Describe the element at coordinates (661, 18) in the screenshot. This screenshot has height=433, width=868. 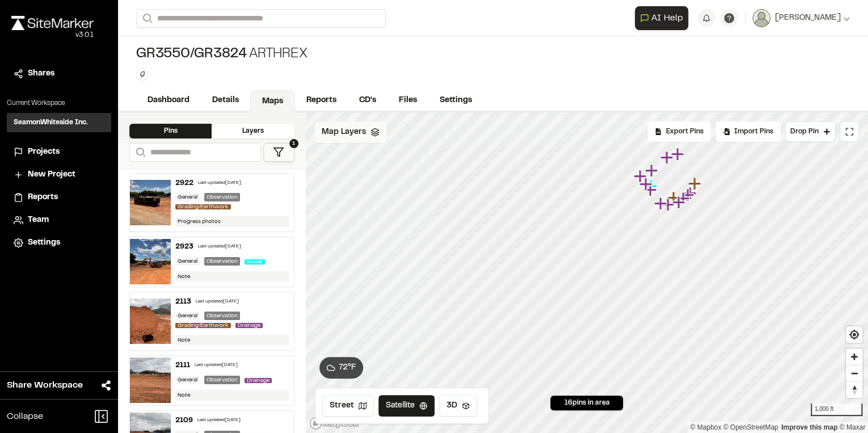
I see `button: Open AI Assistant` at that location.